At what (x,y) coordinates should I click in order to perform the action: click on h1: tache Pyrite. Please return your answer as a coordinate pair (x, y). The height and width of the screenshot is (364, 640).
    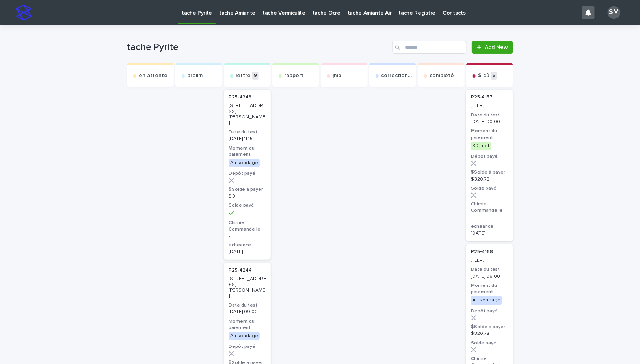
    Looking at the image, I should click on (257, 47).